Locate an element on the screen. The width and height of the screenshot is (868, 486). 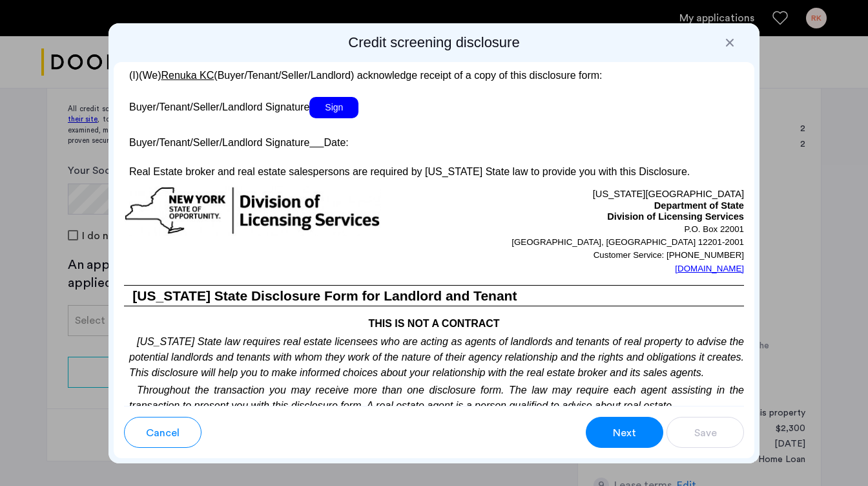
span: Next is located at coordinates (625, 433).